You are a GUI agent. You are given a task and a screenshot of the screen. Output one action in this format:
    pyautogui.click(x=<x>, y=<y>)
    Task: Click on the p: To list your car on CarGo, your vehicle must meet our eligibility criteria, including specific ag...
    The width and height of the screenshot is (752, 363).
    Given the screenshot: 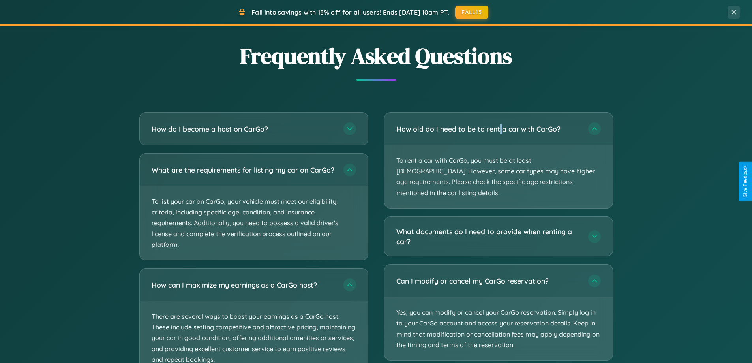 What is the action you would take?
    pyautogui.click(x=254, y=223)
    